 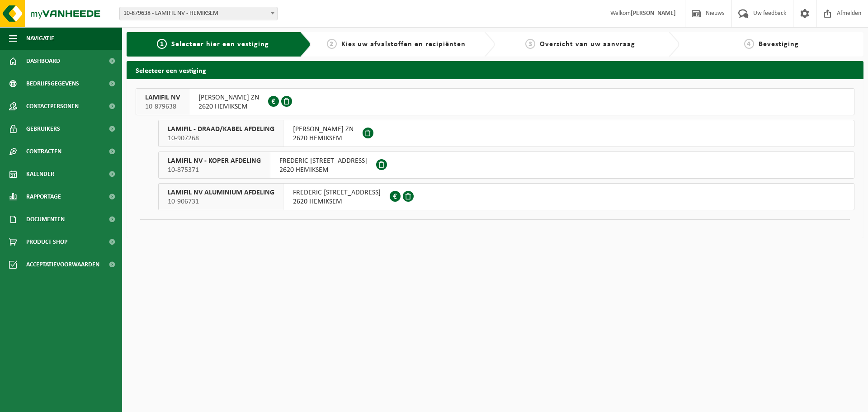 I want to click on span: Product Shop, so click(x=46, y=242).